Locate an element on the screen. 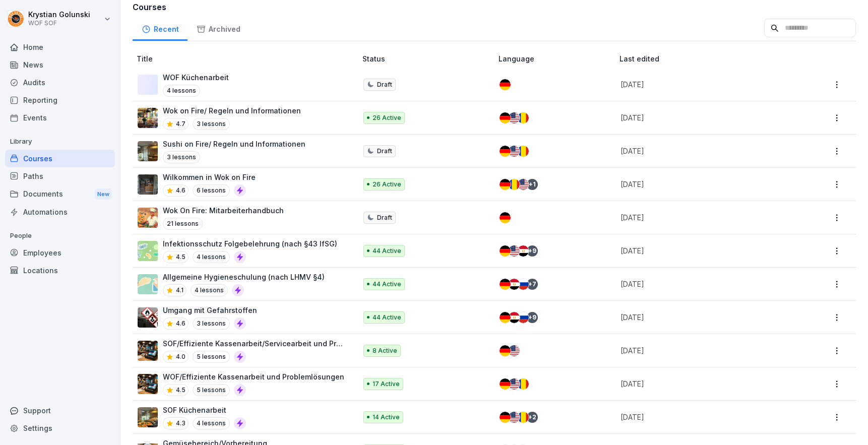  p: Sushi on Fire/ Regeln und Informationen is located at coordinates (234, 144).